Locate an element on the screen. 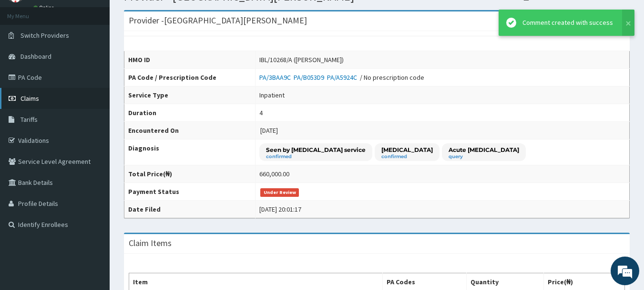 The image size is (644, 290). th: Encountered On is located at coordinates (190, 131).